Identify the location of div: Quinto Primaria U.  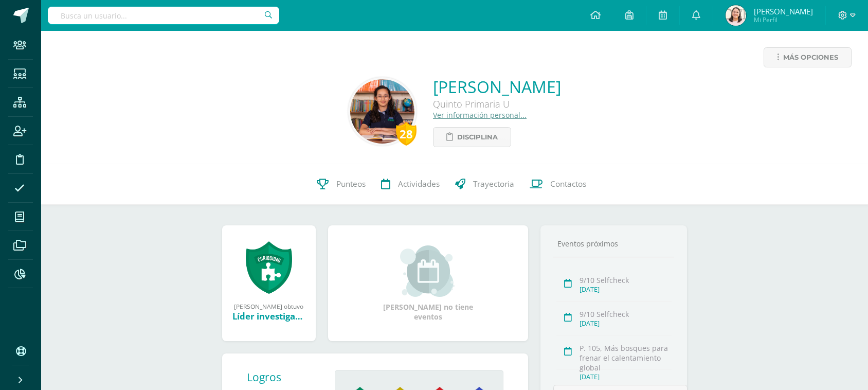
(496, 104).